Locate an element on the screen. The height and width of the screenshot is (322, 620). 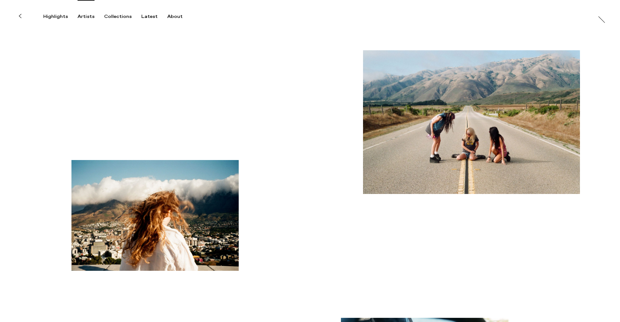
div: Latest is located at coordinates (149, 17).